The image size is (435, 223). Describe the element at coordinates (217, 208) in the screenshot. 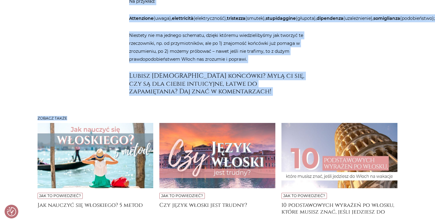

I see `h4: Czy język włoski jest trudny?` at that location.